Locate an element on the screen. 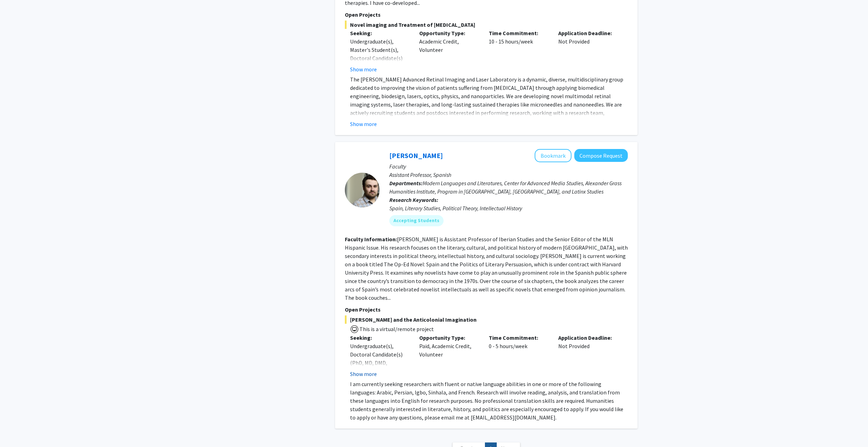 Image resolution: width=868 pixels, height=447 pixels. p: I am currently seeking researchers with fluent or native language abilities in one or more of the... is located at coordinates (489, 401).